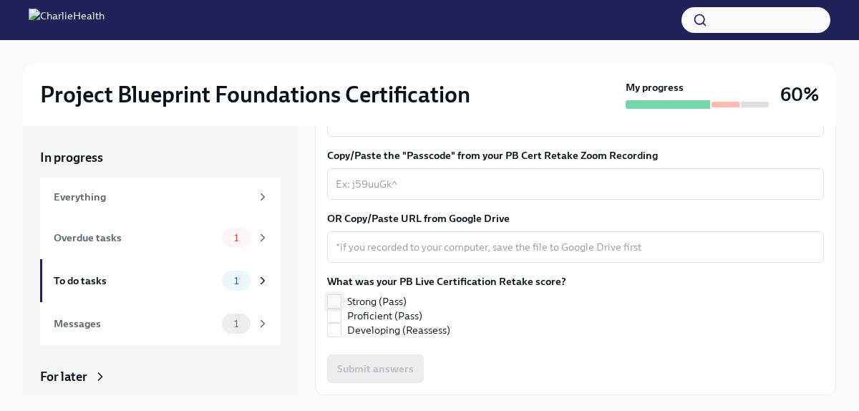 This screenshot has width=859, height=411. What do you see at coordinates (160, 157) in the screenshot?
I see `a: In progress` at bounding box center [160, 157].